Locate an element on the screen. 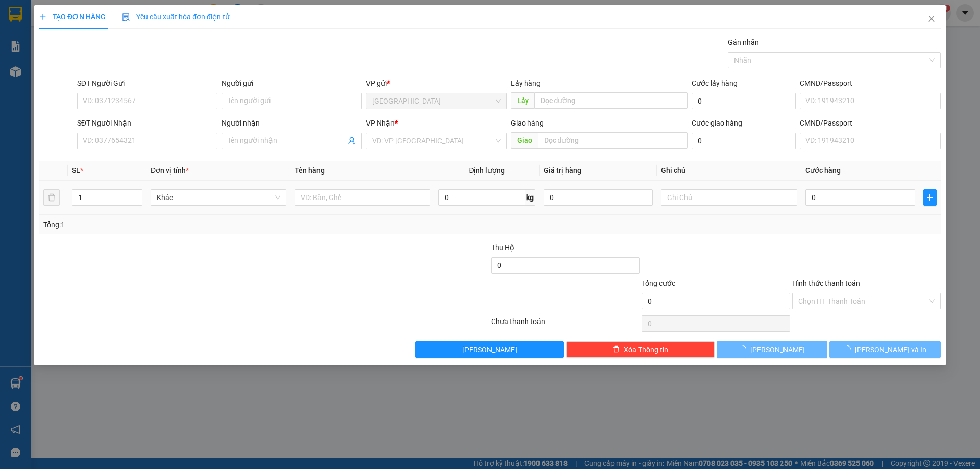  div: Người nhận is located at coordinates (291, 123).